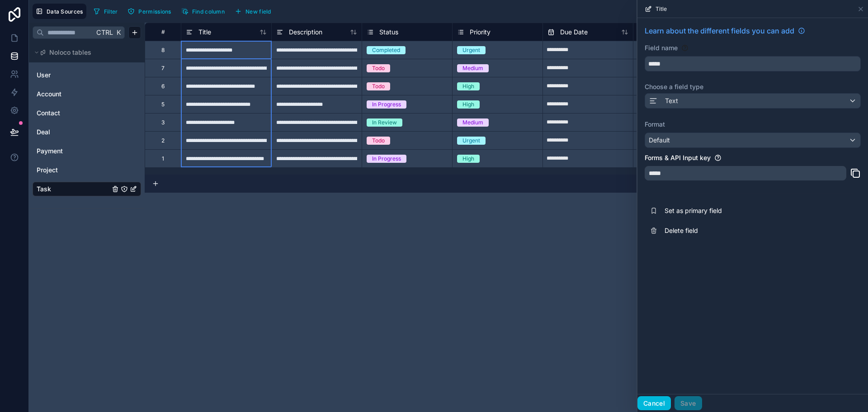  I want to click on span: Account, so click(49, 94).